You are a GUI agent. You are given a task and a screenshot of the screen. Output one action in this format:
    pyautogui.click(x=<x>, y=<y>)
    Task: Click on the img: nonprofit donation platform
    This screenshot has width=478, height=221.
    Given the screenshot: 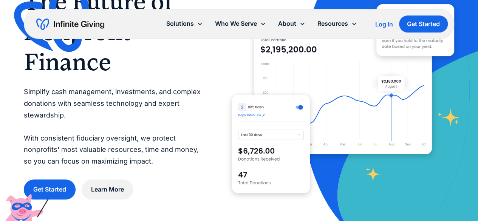 What is the action you would take?
    pyautogui.click(x=343, y=93)
    